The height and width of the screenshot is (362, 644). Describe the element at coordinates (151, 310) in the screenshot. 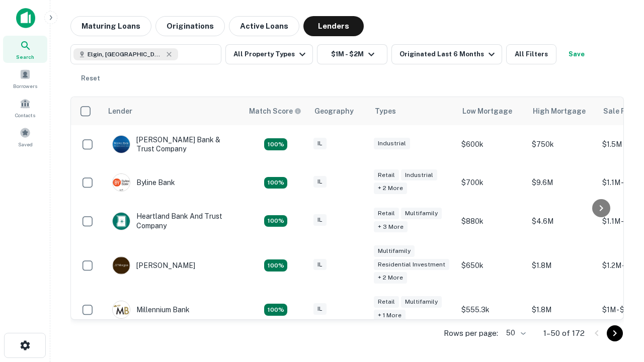

I see `div: Millennium Bank` at that location.